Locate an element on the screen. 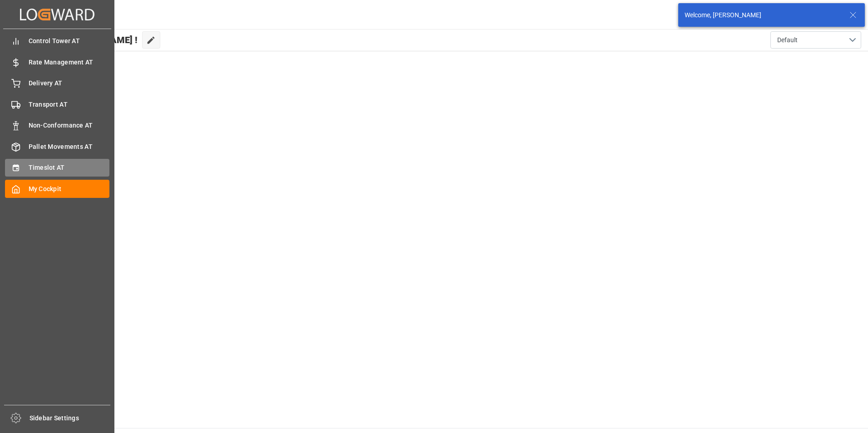 Image resolution: width=868 pixels, height=433 pixels. span: Non-Conformance AT is located at coordinates (69, 125).